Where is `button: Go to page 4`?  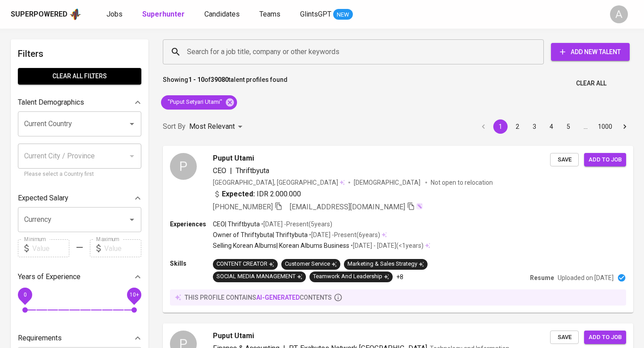
button: Go to page 4 is located at coordinates (551, 126).